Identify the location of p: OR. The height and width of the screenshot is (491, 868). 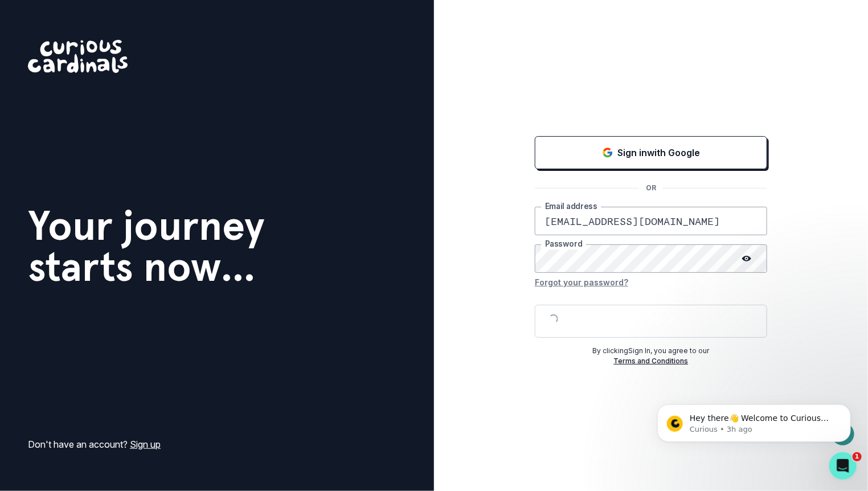
(651, 188).